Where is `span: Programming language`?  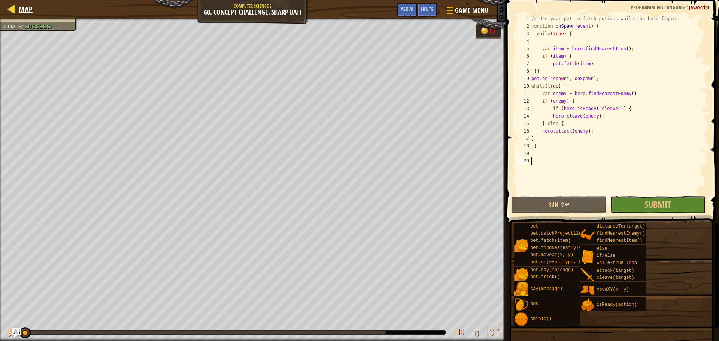 span: Programming language is located at coordinates (658, 7).